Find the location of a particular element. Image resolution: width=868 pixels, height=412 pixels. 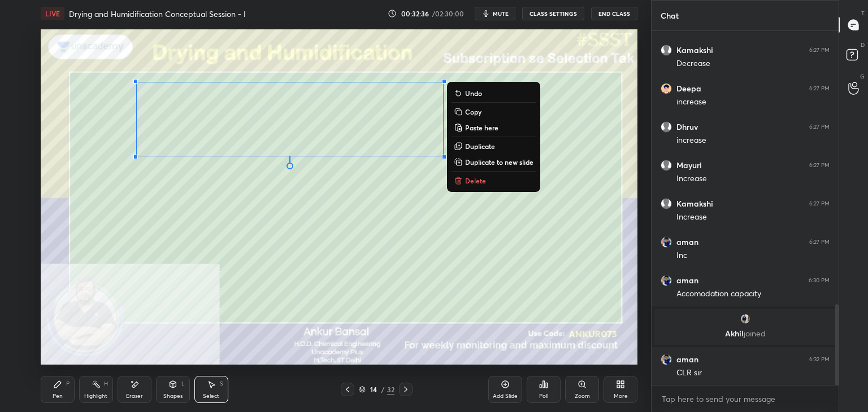

button: Paste here is located at coordinates (494, 128).